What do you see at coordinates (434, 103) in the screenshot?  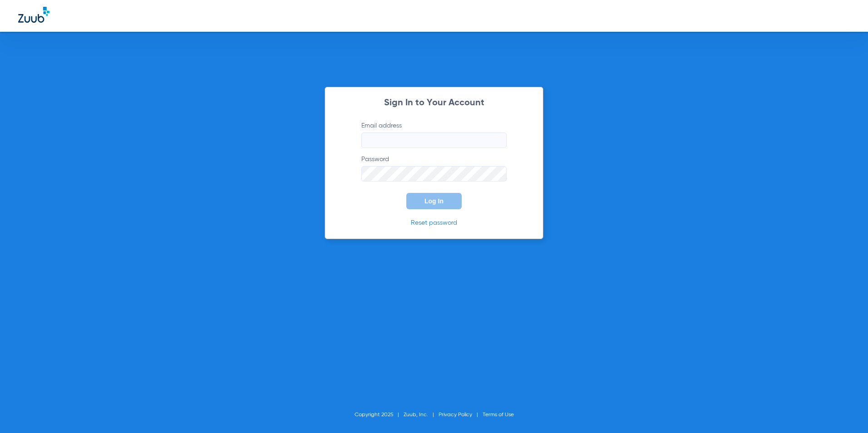 I see `h2: Sign In to Your Account` at bounding box center [434, 103].